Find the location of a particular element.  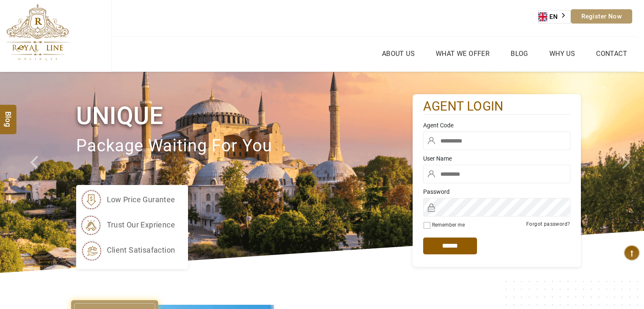

a: EN is located at coordinates (554, 17).